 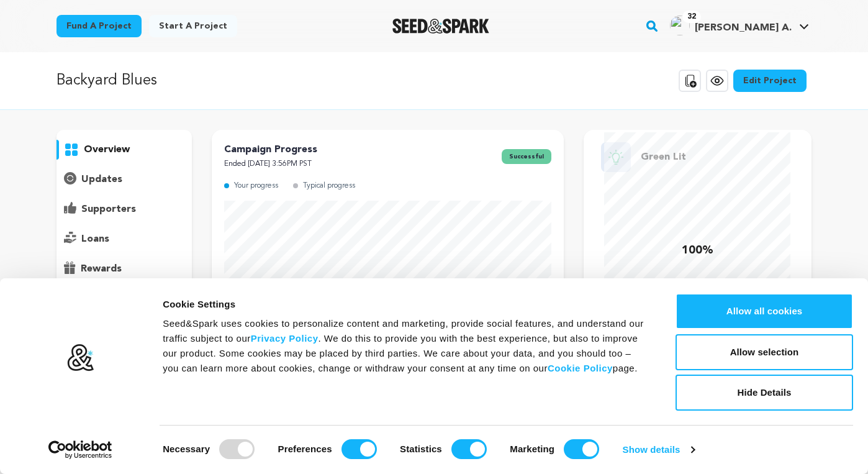 What do you see at coordinates (739, 24) in the screenshot?
I see `a: Riehle A.'s Profile` at bounding box center [739, 24].